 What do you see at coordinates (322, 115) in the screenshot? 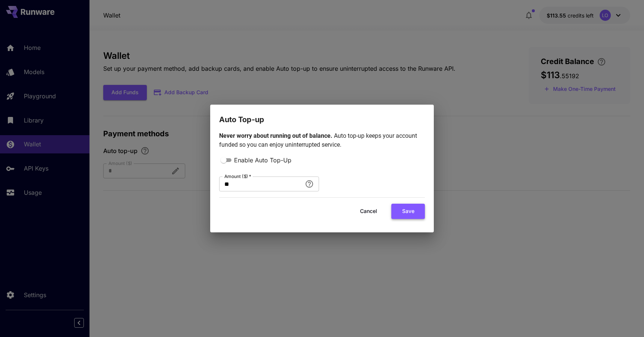
I see `h2: Auto Top-up` at bounding box center [322, 115].